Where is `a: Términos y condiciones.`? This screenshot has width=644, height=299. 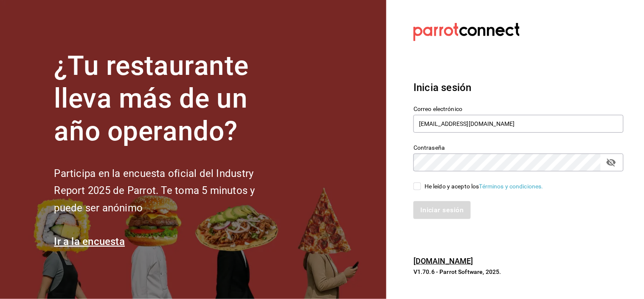
a: Términos y condiciones. is located at coordinates (512, 187).